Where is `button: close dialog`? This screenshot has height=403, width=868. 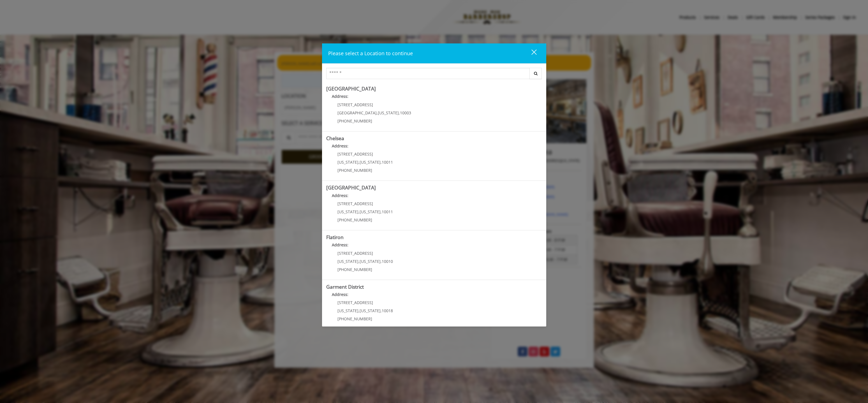 button: close dialog is located at coordinates (531, 53).